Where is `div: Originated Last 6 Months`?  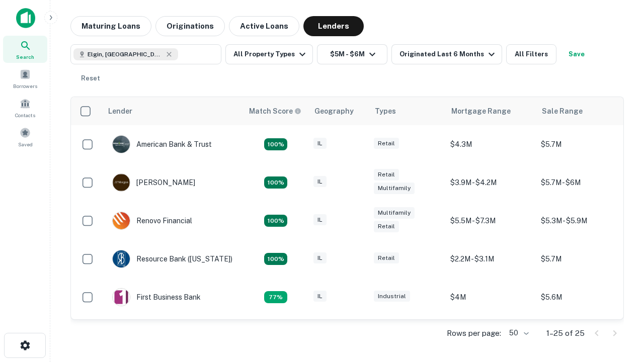 div: Originated Last 6 Months is located at coordinates (448, 55).